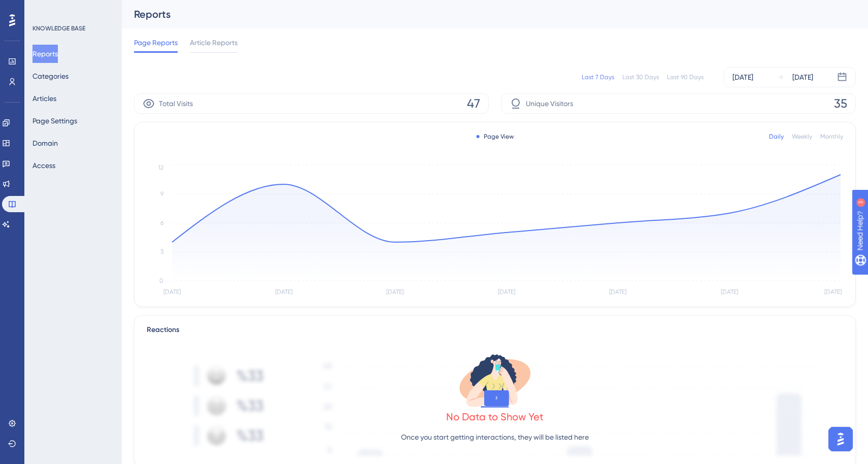 The height and width of the screenshot is (464, 868). I want to click on span: Article Reports, so click(214, 43).